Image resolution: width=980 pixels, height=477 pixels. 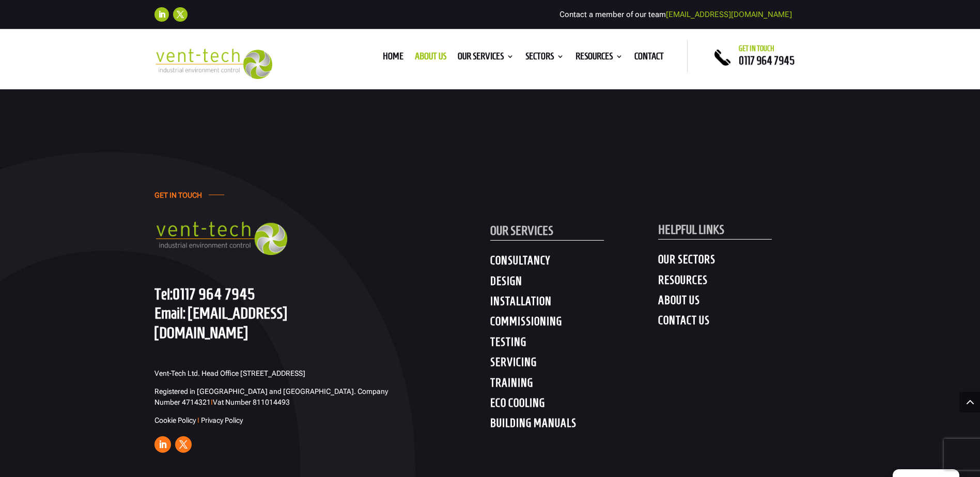 I want to click on h4: INSTALLATION, so click(x=573, y=304).